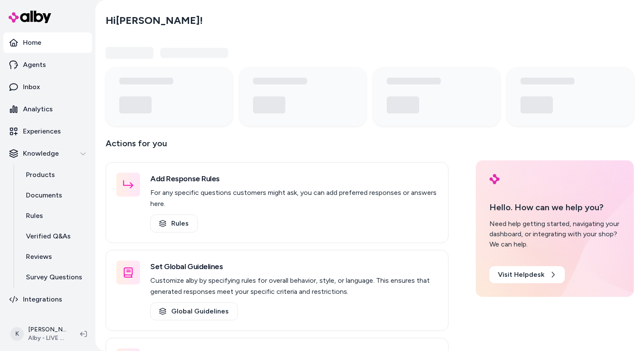  Describe the element at coordinates (294, 266) in the screenshot. I see `h3: Set Global Guidelines` at that location.